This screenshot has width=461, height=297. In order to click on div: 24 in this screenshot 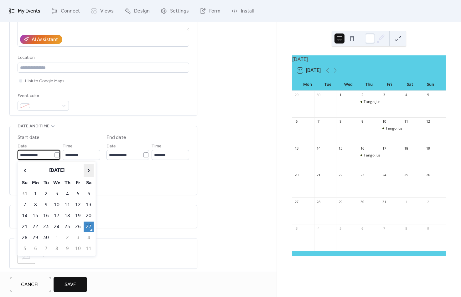, I will do `click(384, 175)`.